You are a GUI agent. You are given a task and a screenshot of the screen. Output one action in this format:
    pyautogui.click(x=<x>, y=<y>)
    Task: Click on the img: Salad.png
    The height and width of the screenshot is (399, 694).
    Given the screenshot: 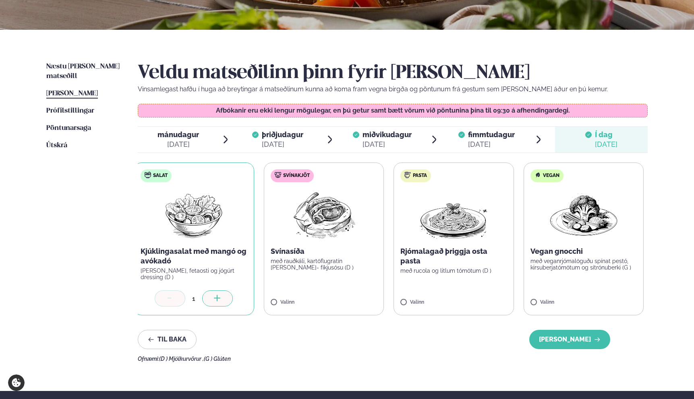 What is the action you would take?
    pyautogui.click(x=194, y=215)
    